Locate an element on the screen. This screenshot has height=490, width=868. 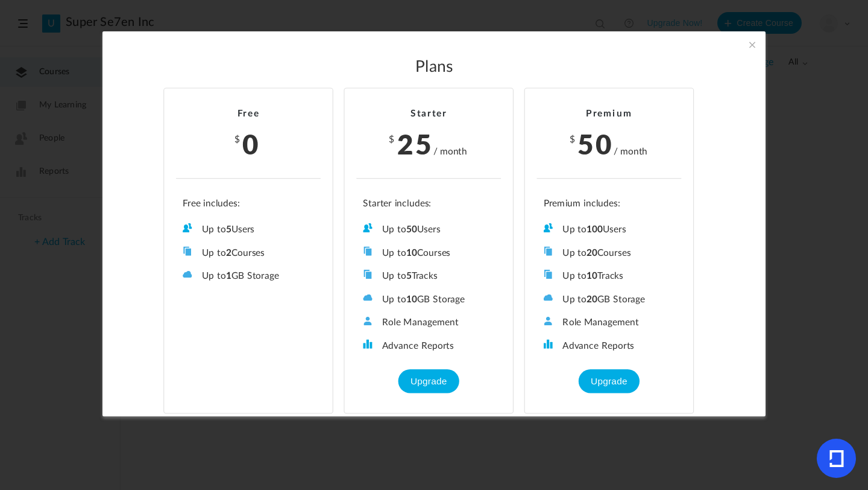
b: 1 is located at coordinates (228, 275).